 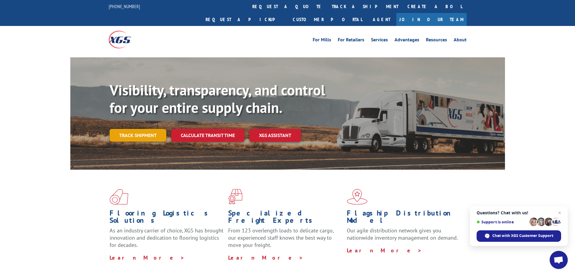 What do you see at coordinates (518, 213) in the screenshot?
I see `span: Questions? Chat with us!` at bounding box center [518, 213].